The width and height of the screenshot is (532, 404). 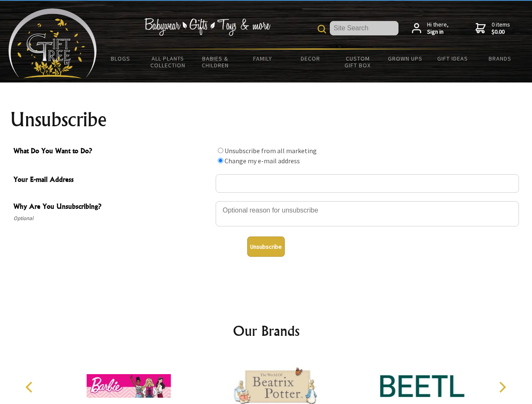 What do you see at coordinates (367, 214) in the screenshot?
I see `textarea: Why Are You Unsubscribing?` at bounding box center [367, 214].